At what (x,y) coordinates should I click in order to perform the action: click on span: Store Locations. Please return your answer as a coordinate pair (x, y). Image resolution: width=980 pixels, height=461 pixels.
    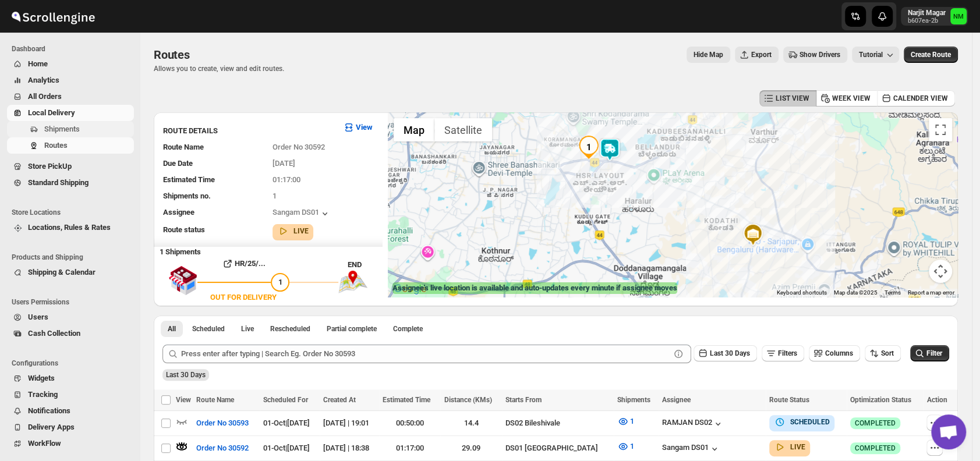
    Looking at the image, I should click on (73, 212).